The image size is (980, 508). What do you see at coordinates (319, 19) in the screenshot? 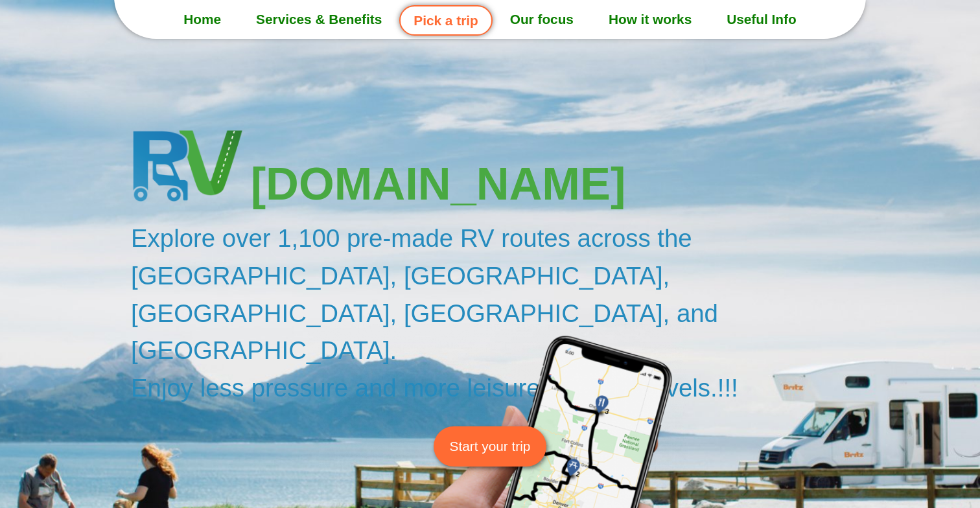
I see `a: Services & Benefits` at bounding box center [319, 19].